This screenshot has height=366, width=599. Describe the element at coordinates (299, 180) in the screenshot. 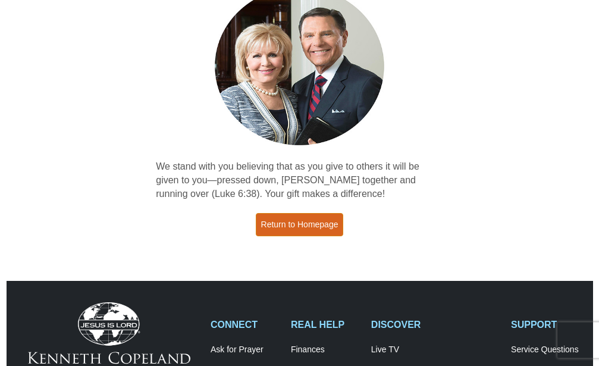

I see `p: We stand with you believing that as you give to others it will be given to you—pressed down, [PER...` at that location.